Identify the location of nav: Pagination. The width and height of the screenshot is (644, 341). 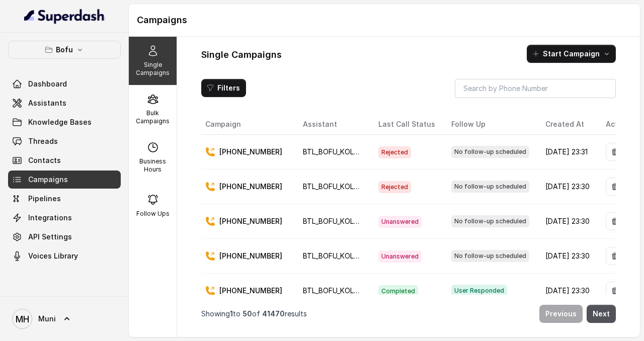
(409, 314).